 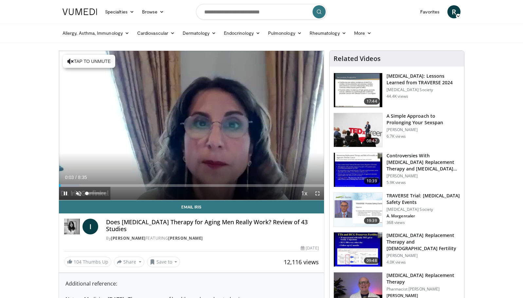 What do you see at coordinates (358, 210) in the screenshot?
I see `img: 9812f22f-d817-4923-ae6c-a42f6b8f1c21.png.150x105_q85_crop-smart_upscale.png` at bounding box center [358, 210].